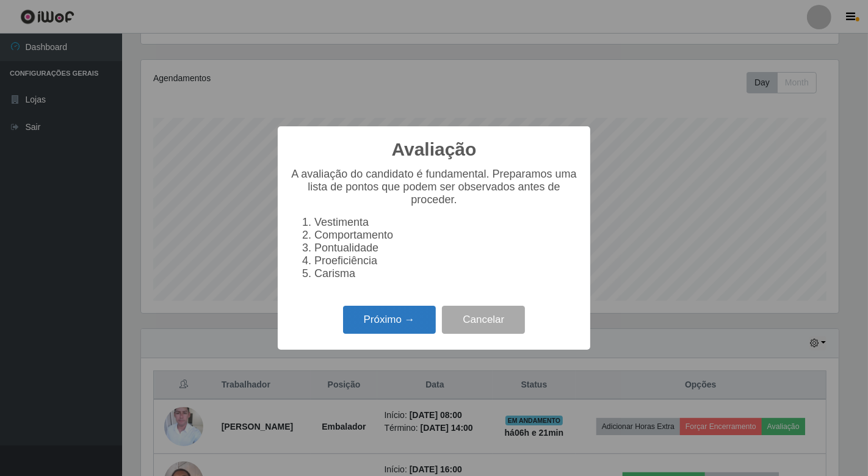 Image resolution: width=868 pixels, height=476 pixels. Describe the element at coordinates (446, 260) in the screenshot. I see `li: Proeficiência` at that location.